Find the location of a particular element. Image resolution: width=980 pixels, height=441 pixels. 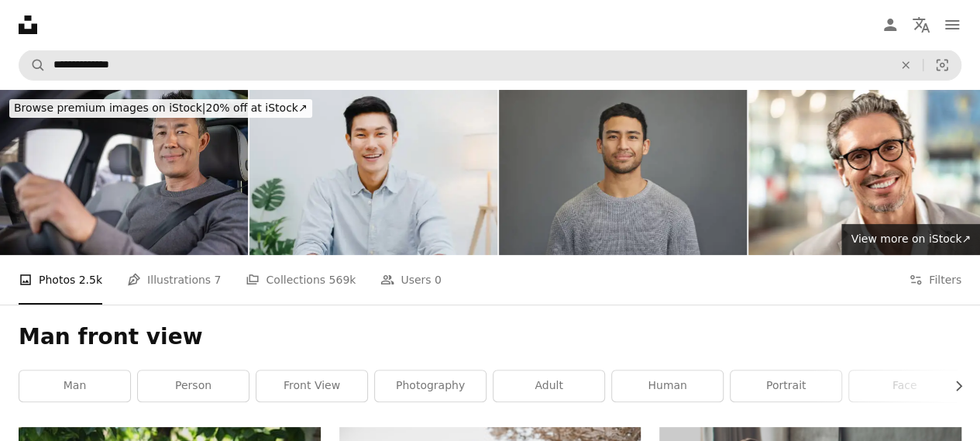

a: adult is located at coordinates (549, 386).